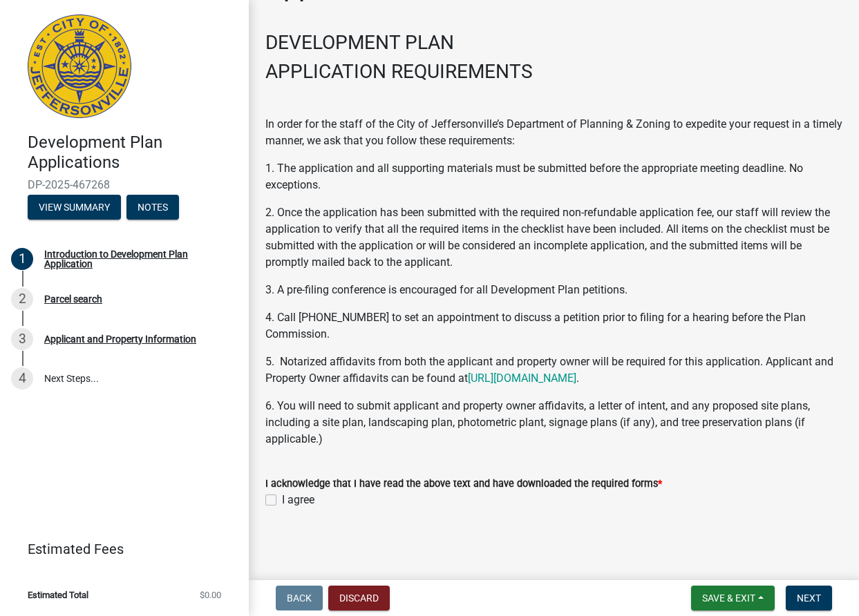 The height and width of the screenshot is (616, 859). I want to click on button: Notes, so click(153, 207).